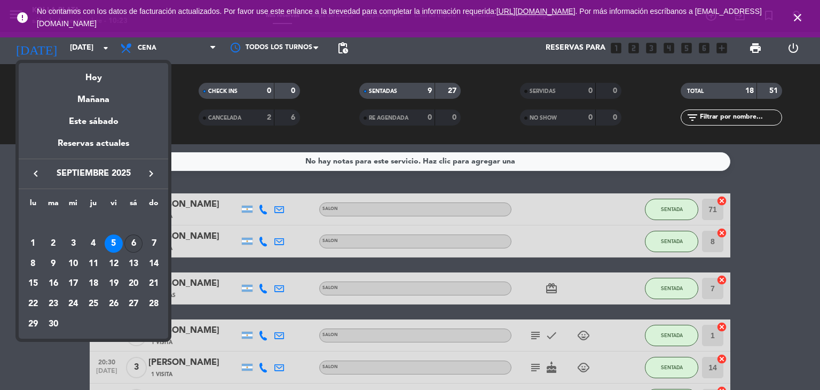 The image size is (820, 390). Describe the element at coordinates (73, 264) in the screenshot. I see `div: 10` at that location.